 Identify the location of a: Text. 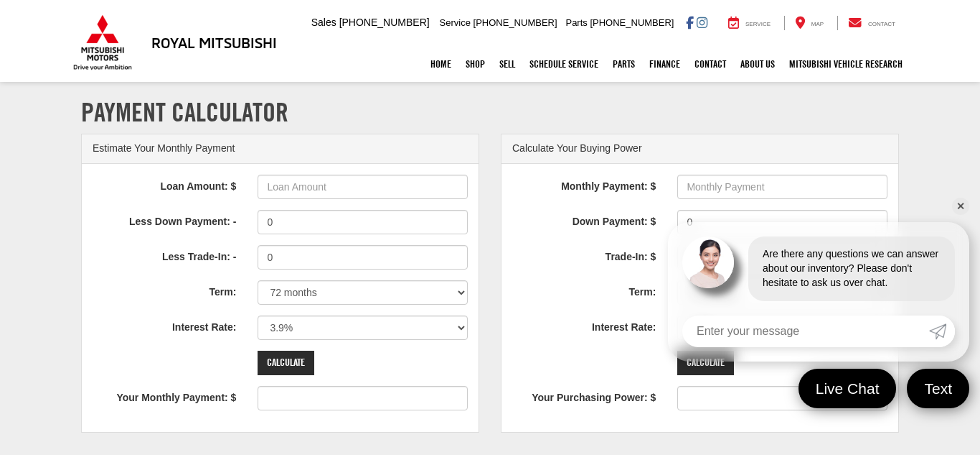
(938, 388).